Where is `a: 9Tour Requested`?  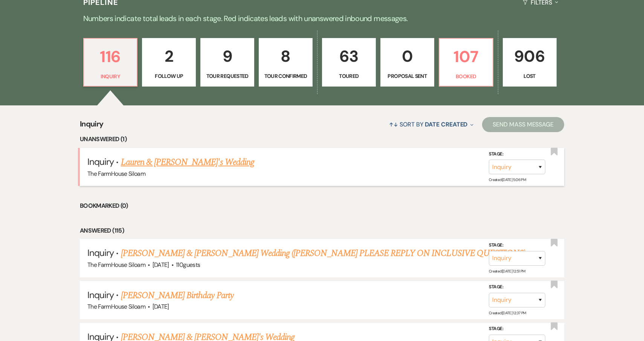
a: 9Tour Requested is located at coordinates (227, 63).